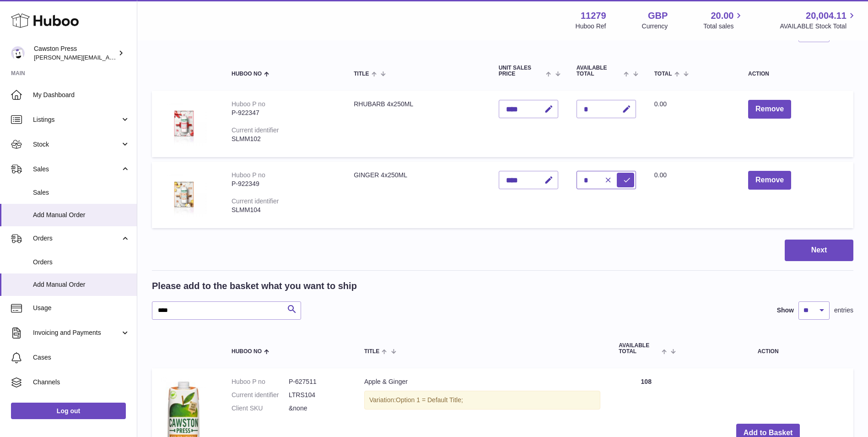  I want to click on span: AVAILABLE Stock Total, so click(818, 26).